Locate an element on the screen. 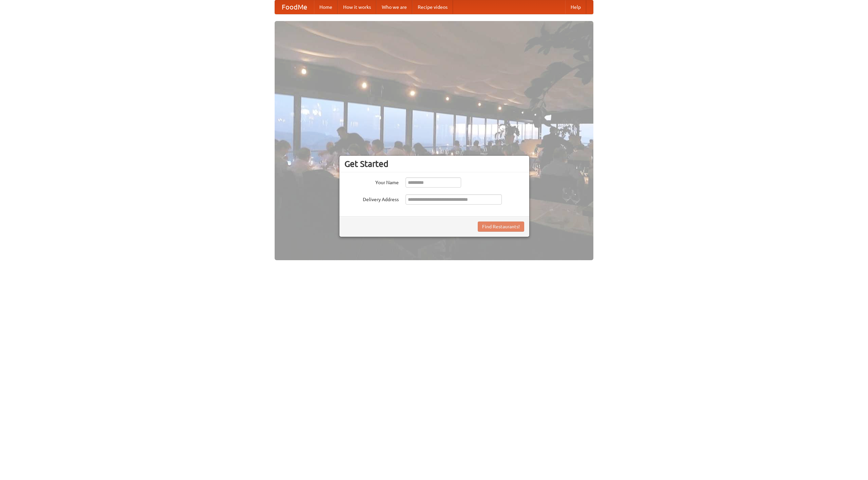 The image size is (868, 480). a: Who we are is located at coordinates (395, 7).